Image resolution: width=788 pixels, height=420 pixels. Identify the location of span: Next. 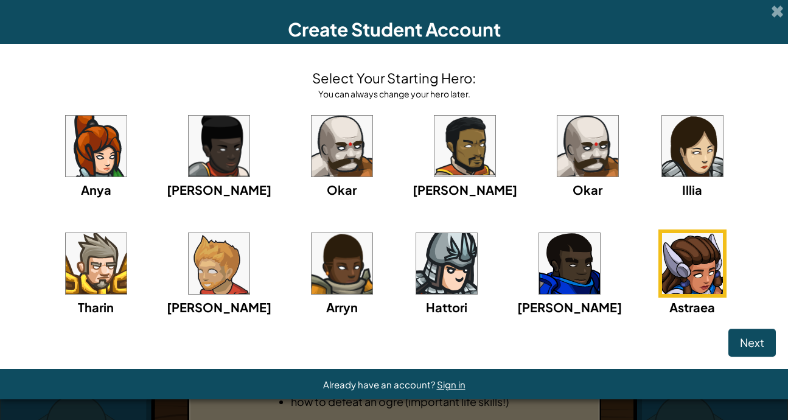
(752, 342).